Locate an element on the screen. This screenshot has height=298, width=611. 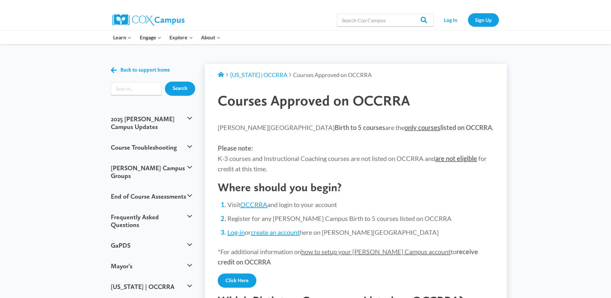
a: Support Home is located at coordinates (221, 75).